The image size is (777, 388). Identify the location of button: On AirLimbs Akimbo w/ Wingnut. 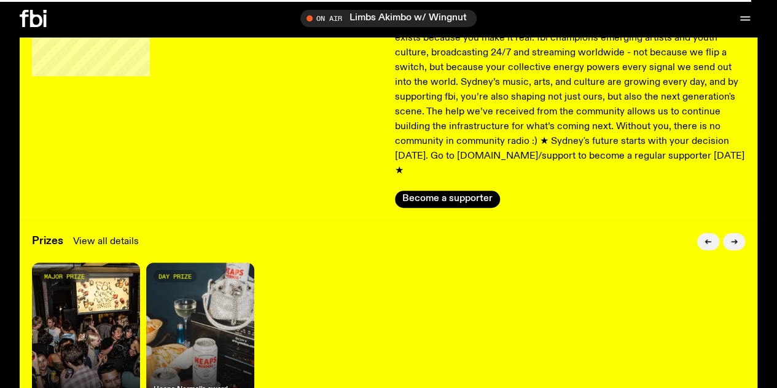
(388, 18).